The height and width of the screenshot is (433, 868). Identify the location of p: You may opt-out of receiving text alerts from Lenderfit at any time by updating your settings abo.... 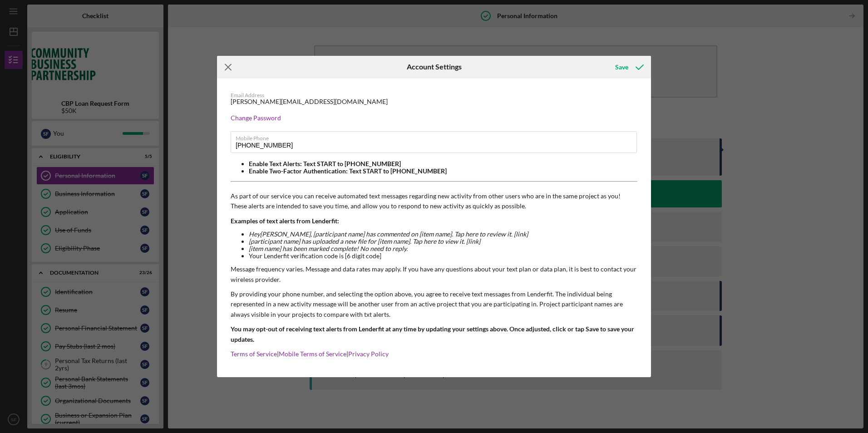
(434, 334).